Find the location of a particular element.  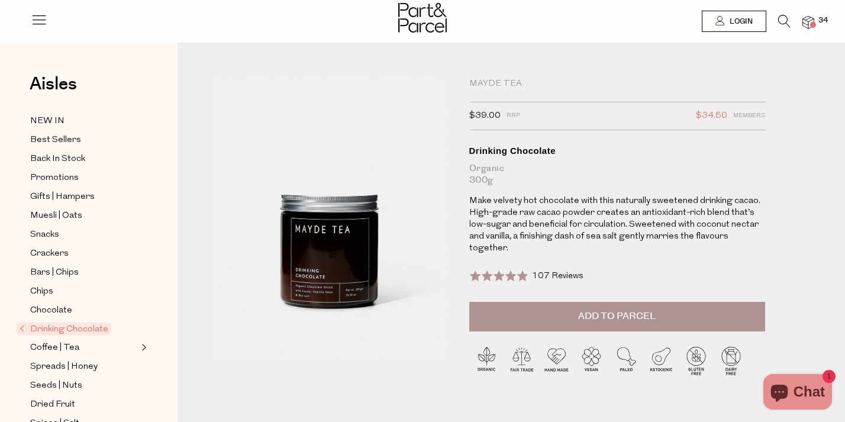

img: P_P-ICONS-Live_Bec_V11_Paleo.svg is located at coordinates (626, 360).